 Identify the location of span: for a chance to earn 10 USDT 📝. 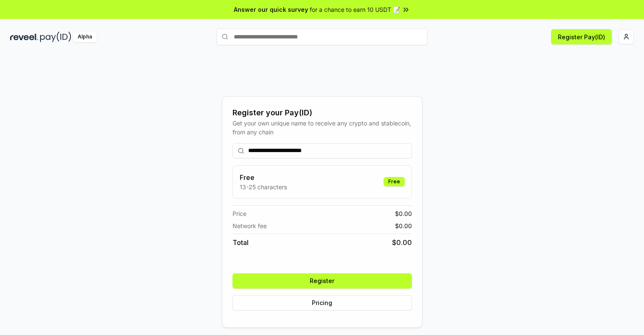
(355, 9).